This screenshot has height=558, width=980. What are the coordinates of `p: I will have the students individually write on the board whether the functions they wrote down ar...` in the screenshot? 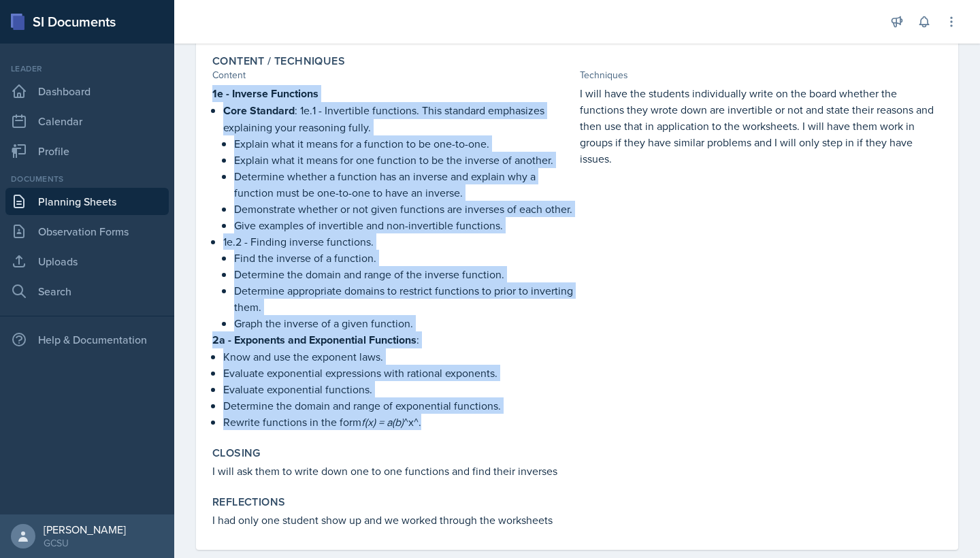 It's located at (761, 126).